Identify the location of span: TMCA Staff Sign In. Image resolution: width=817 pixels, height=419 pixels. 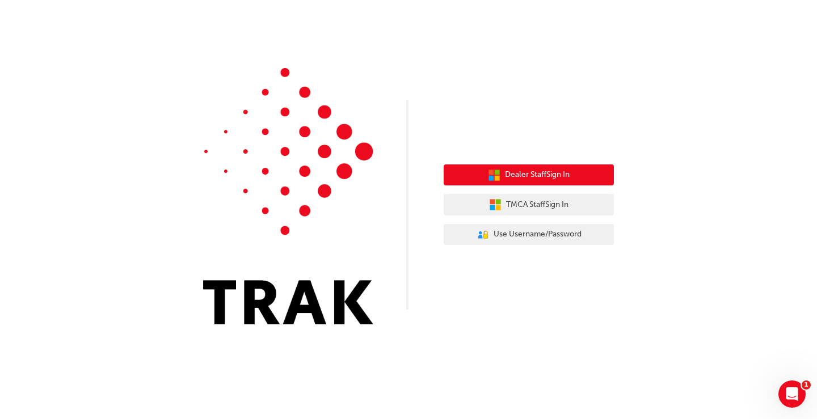
(537, 205).